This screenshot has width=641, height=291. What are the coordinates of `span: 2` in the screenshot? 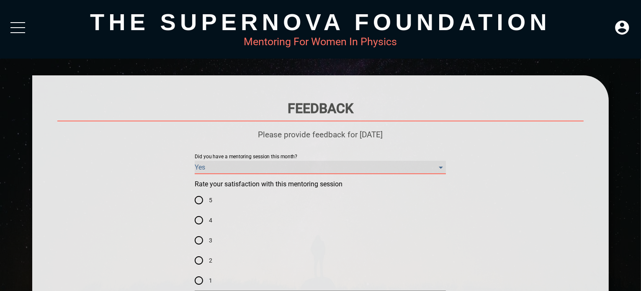 It's located at (210, 260).